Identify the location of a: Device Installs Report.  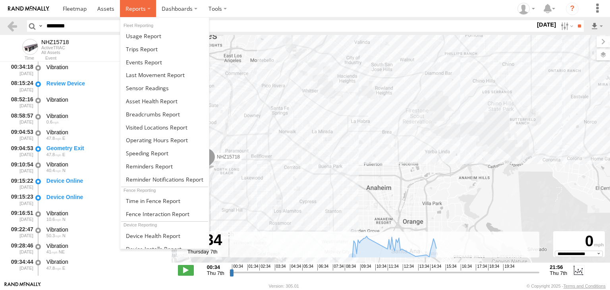
(164, 248).